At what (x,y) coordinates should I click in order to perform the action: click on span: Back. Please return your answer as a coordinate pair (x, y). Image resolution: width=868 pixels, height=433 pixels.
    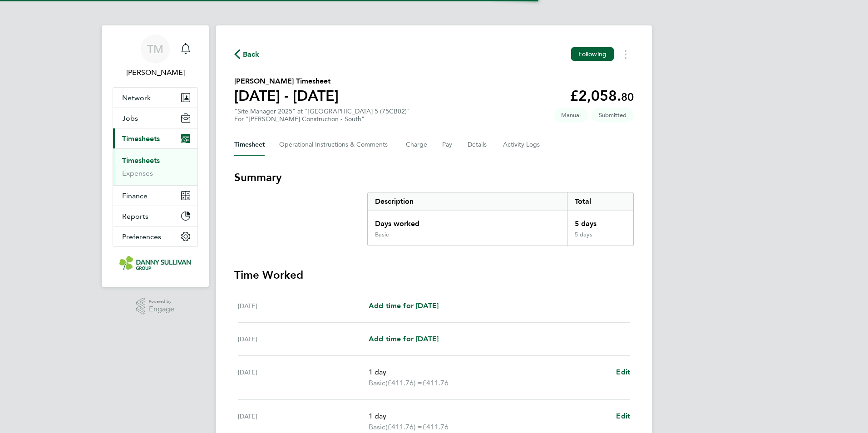
    Looking at the image, I should click on (251, 54).